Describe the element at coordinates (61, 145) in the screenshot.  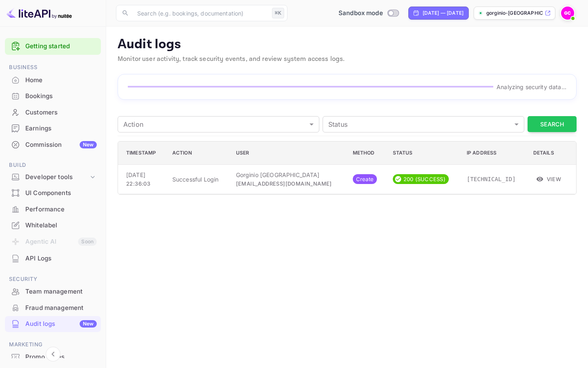
I see `div: Commission` at that location.